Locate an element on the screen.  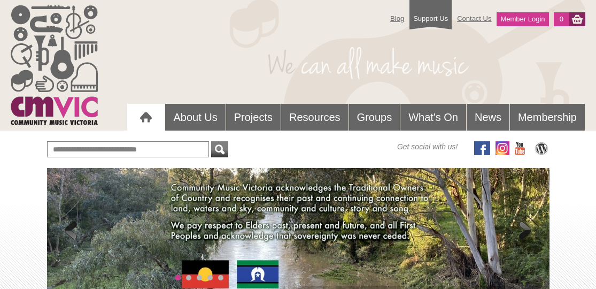
span: Get social with us! is located at coordinates (427, 146).